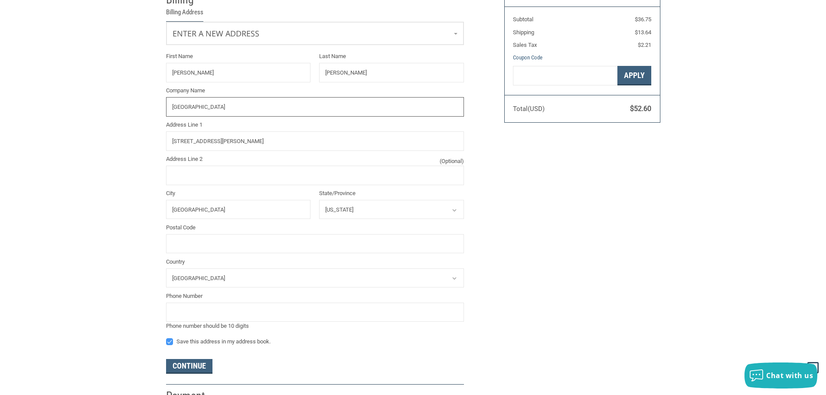  I want to click on small: (Optional), so click(452, 161).